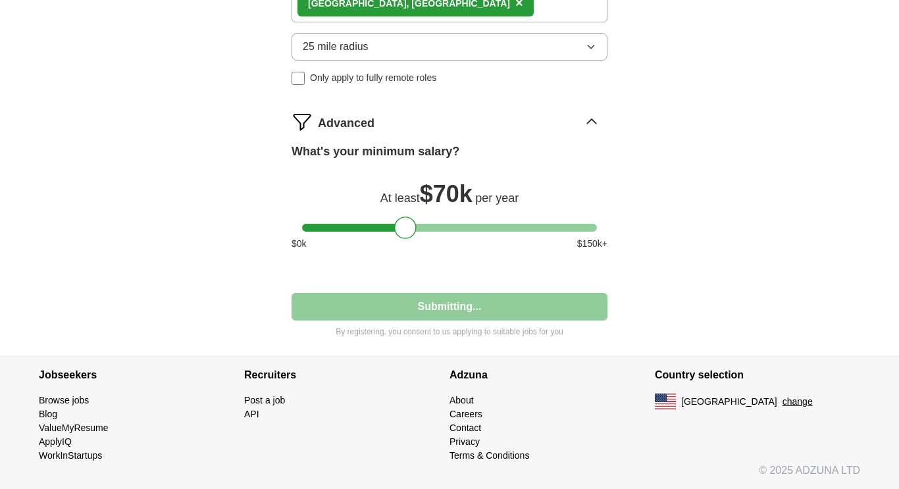  Describe the element at coordinates (665, 401) in the screenshot. I see `img: US flag` at that location.